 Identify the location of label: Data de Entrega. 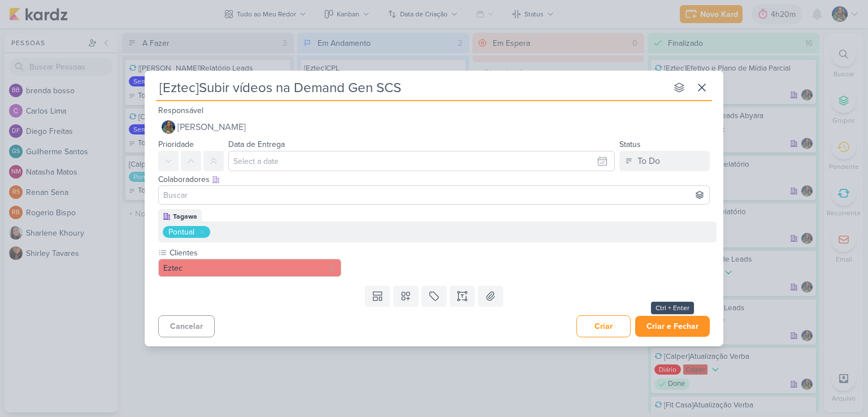
(257, 144).